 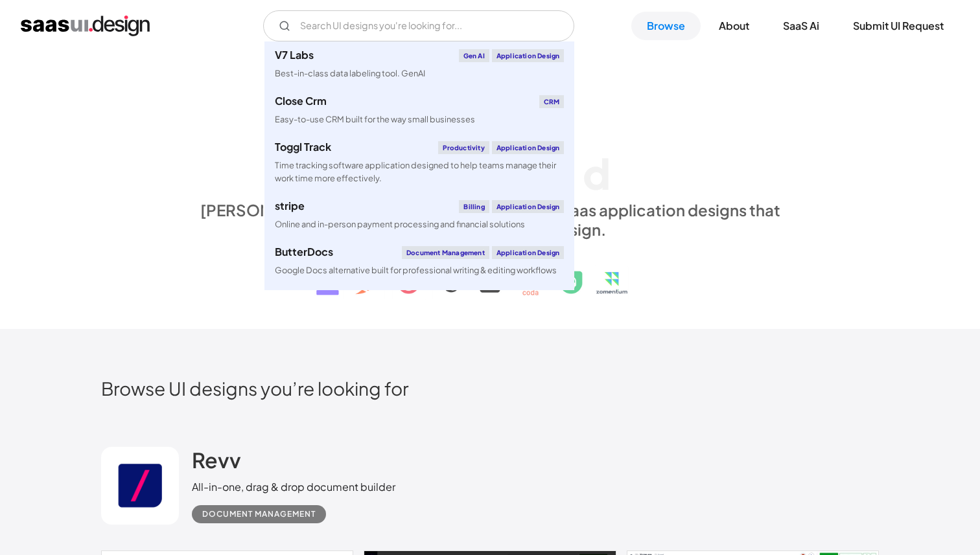 I want to click on div: Easy-to-use CRM built for the way small businesses, so click(x=375, y=119).